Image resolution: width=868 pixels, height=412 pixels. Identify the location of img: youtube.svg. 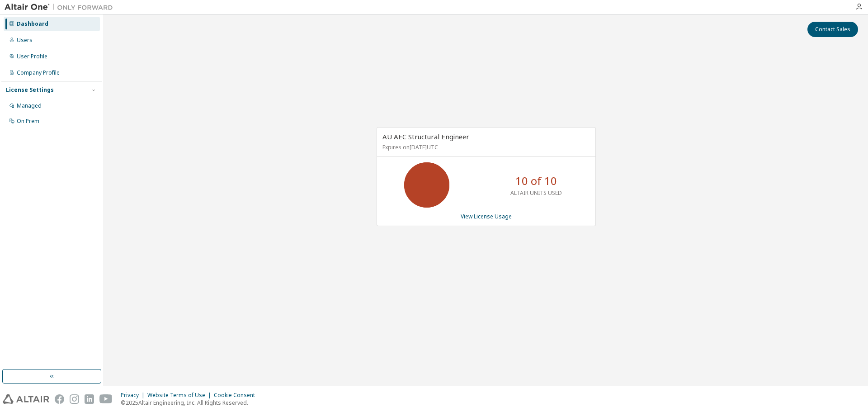
(106, 399).